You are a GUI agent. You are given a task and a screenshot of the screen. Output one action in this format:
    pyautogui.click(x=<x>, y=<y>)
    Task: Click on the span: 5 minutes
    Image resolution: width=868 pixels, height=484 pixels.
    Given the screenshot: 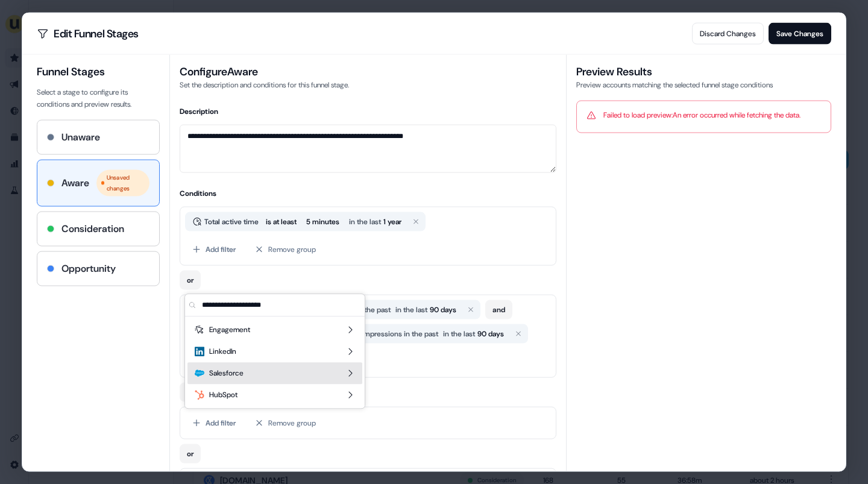 What is the action you would take?
    pyautogui.click(x=322, y=221)
    